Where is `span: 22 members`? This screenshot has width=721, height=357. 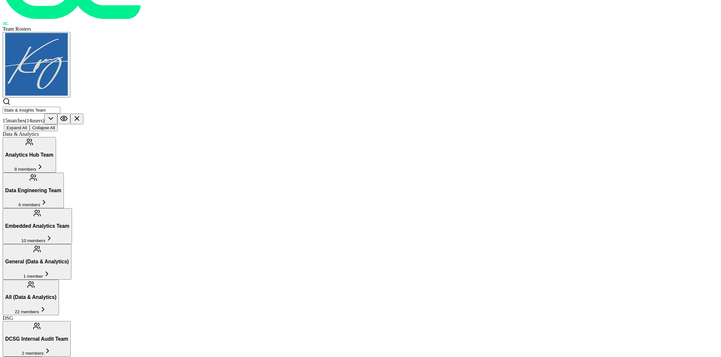 span: 22 members is located at coordinates (27, 311).